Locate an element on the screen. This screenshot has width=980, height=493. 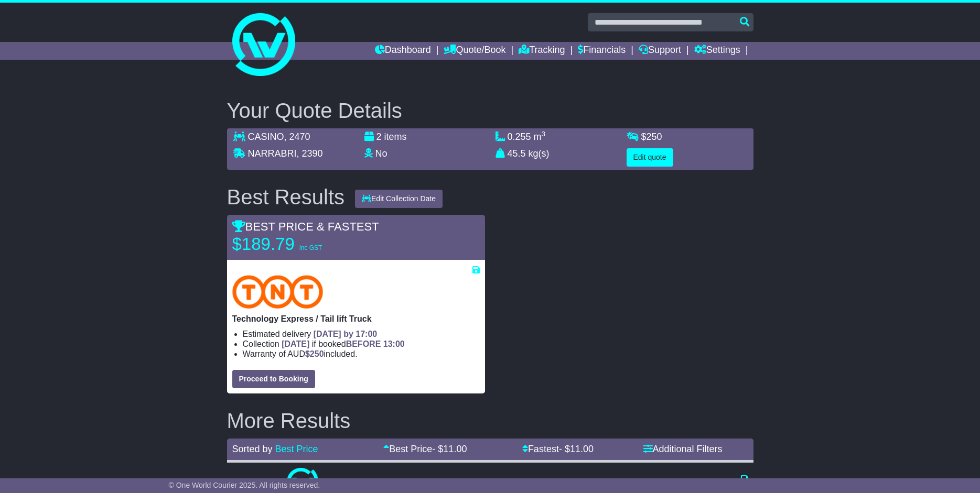
a: Fastest- $11.00 is located at coordinates (558, 449).